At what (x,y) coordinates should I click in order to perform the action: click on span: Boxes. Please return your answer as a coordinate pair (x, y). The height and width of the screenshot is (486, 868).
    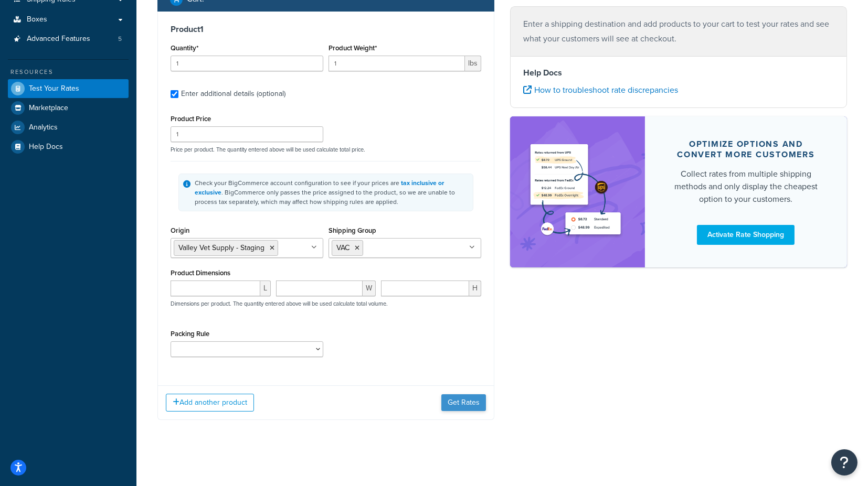
    Looking at the image, I should click on (36, 20).